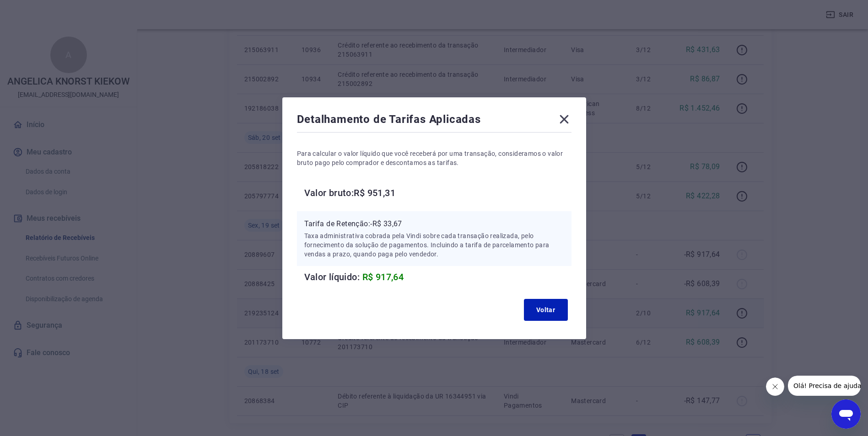  What do you see at coordinates (434, 245) in the screenshot?
I see `p: Taxa administrativa cobrada pela Vindi sobre cada transação realizada, pelo fornecimento da soluç...` at bounding box center [434, 245].